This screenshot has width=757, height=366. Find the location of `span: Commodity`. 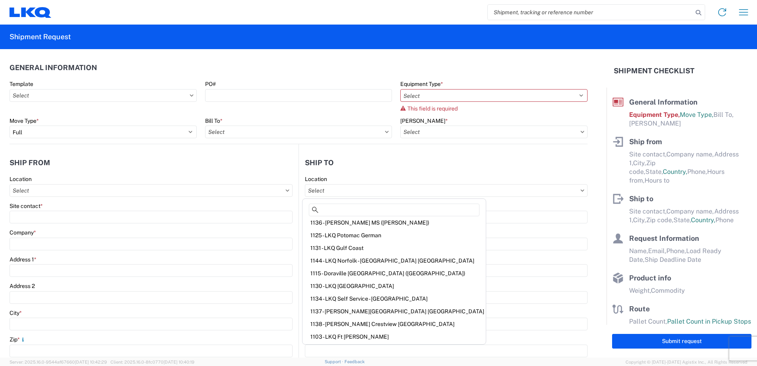

span: Commodity is located at coordinates (668, 290).